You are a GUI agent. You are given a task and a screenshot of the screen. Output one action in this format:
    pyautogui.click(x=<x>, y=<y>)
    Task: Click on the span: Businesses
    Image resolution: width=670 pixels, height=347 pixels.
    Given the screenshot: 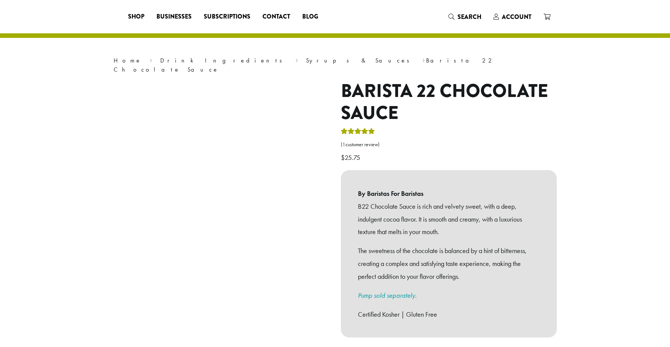 What is the action you would take?
    pyautogui.click(x=174, y=17)
    